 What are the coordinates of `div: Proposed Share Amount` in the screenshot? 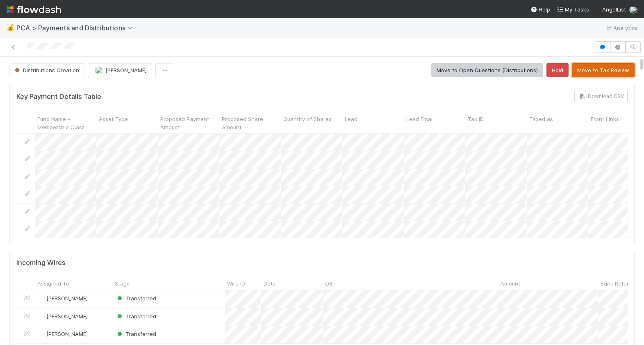 It's located at (250, 122).